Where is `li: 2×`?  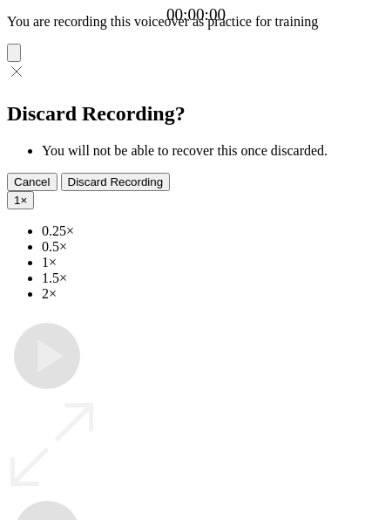
li: 2× is located at coordinates (214, 294).